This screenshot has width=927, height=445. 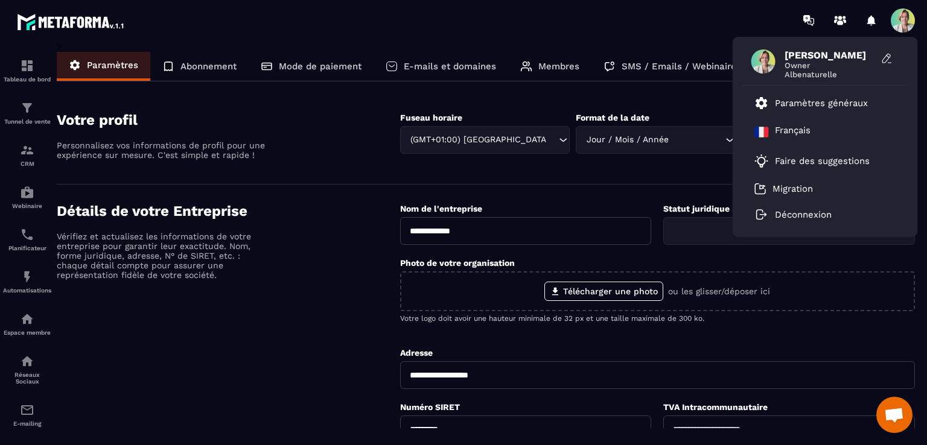 I want to click on label: Statut juridique, so click(x=696, y=209).